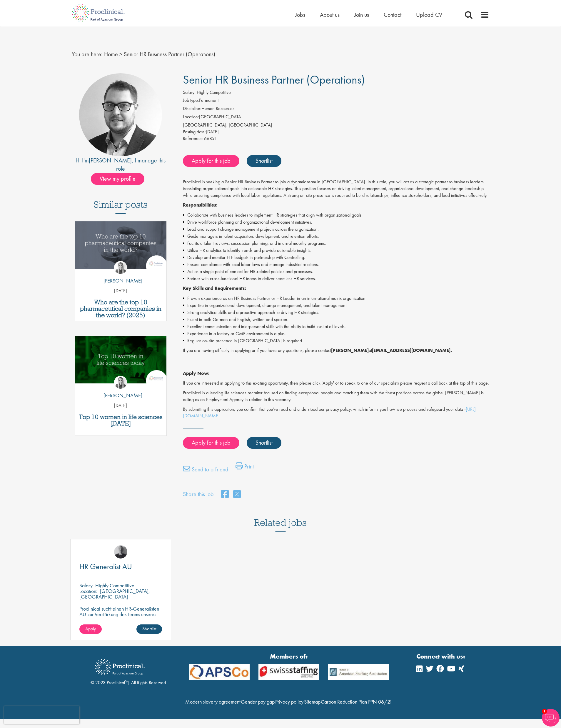  Describe the element at coordinates (551, 718) in the screenshot. I see `img: Chatbot` at that location.